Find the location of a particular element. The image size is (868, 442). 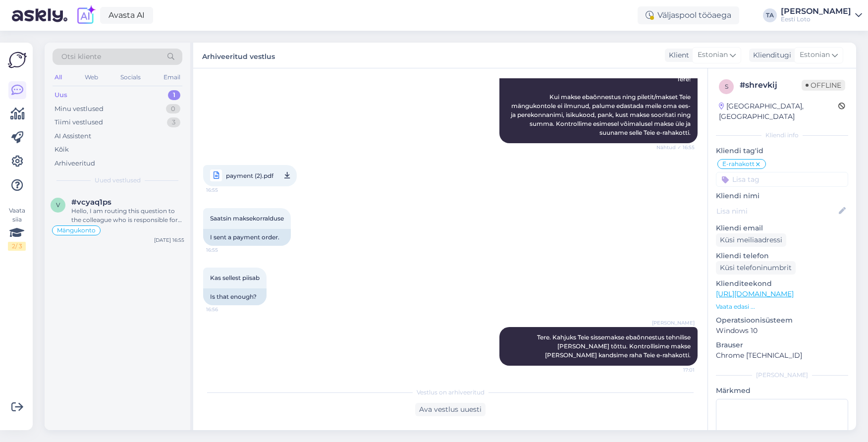

a: Avasta AI is located at coordinates (126, 16).